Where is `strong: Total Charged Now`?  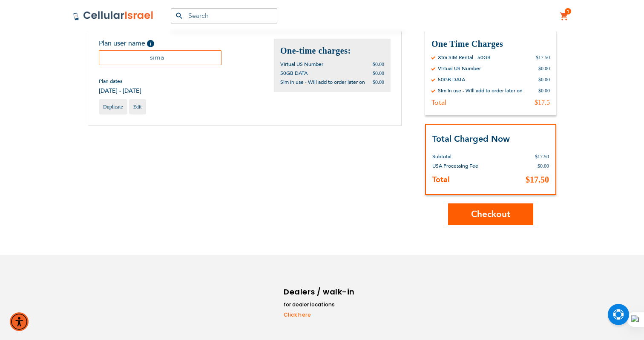
strong: Total Charged Now is located at coordinates (471, 139).